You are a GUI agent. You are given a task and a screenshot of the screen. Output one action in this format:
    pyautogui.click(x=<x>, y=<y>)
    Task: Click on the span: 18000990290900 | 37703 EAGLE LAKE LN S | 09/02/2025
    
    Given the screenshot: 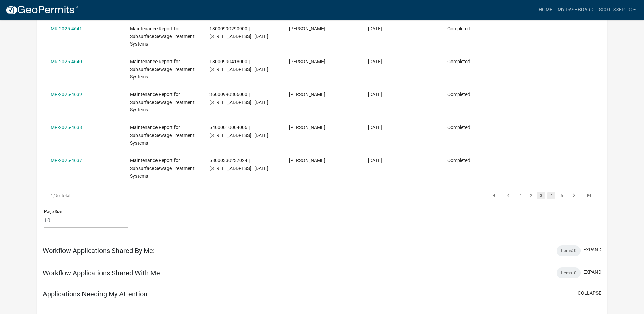 What is the action you would take?
    pyautogui.click(x=238, y=32)
    